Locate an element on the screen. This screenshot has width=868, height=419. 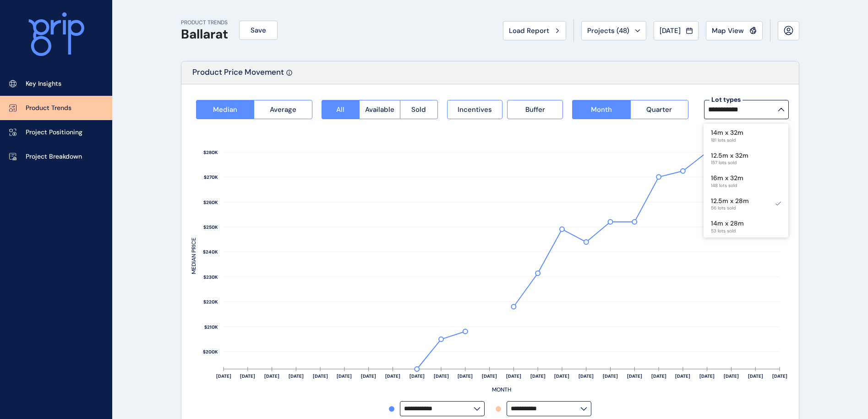
text: $220K is located at coordinates (210, 302).